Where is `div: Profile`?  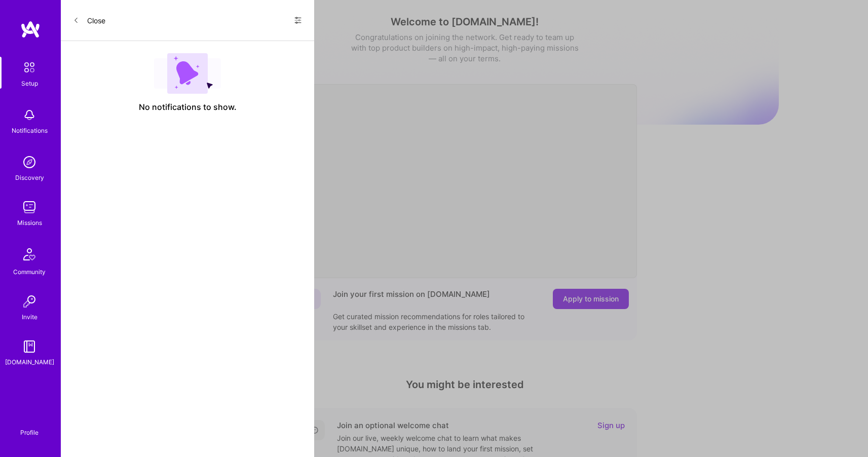
div: Profile is located at coordinates (29, 431).